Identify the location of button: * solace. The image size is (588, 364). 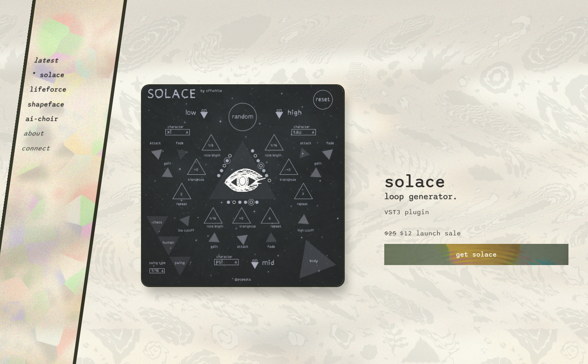
(48, 75).